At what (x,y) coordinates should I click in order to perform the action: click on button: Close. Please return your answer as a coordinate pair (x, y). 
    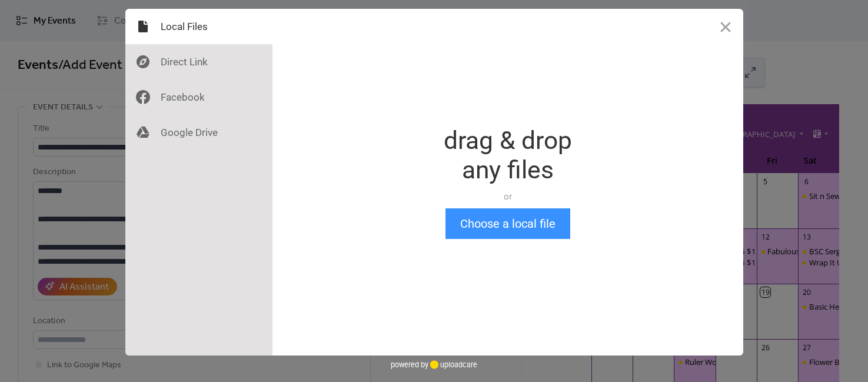
    Looking at the image, I should click on (726, 26).